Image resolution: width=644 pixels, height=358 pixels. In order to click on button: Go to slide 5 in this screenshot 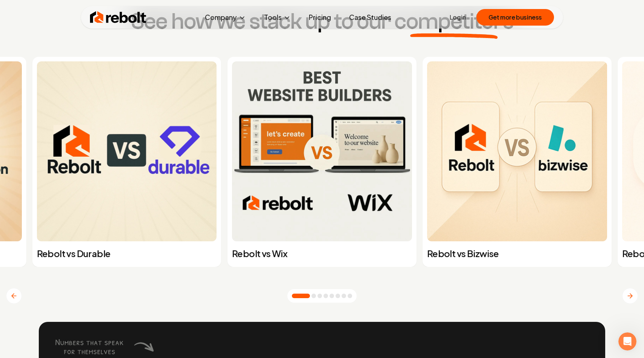, I will do `click(332, 296)`.